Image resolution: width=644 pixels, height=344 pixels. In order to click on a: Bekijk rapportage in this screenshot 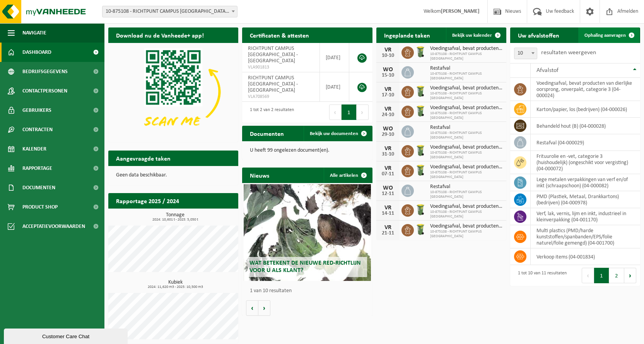, I will do `click(208, 216)`.